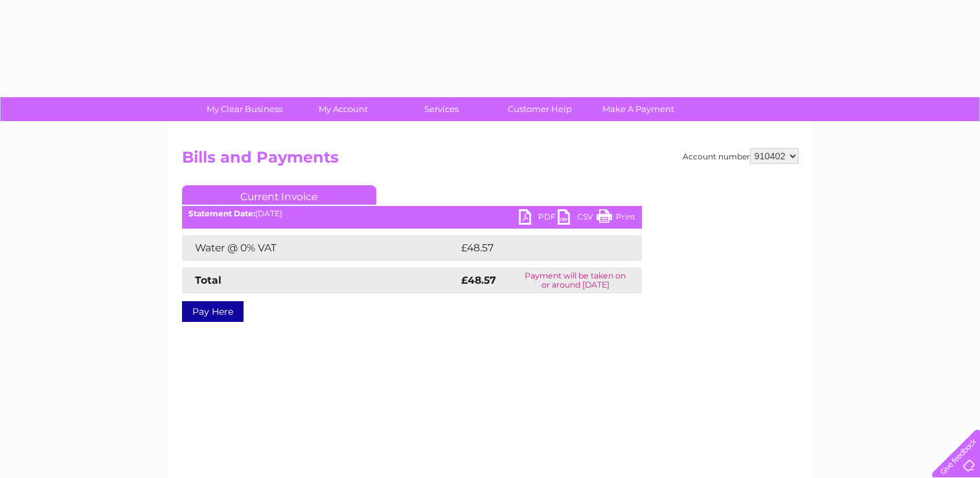 The height and width of the screenshot is (478, 980). I want to click on h2: Bills and Payments, so click(490, 160).